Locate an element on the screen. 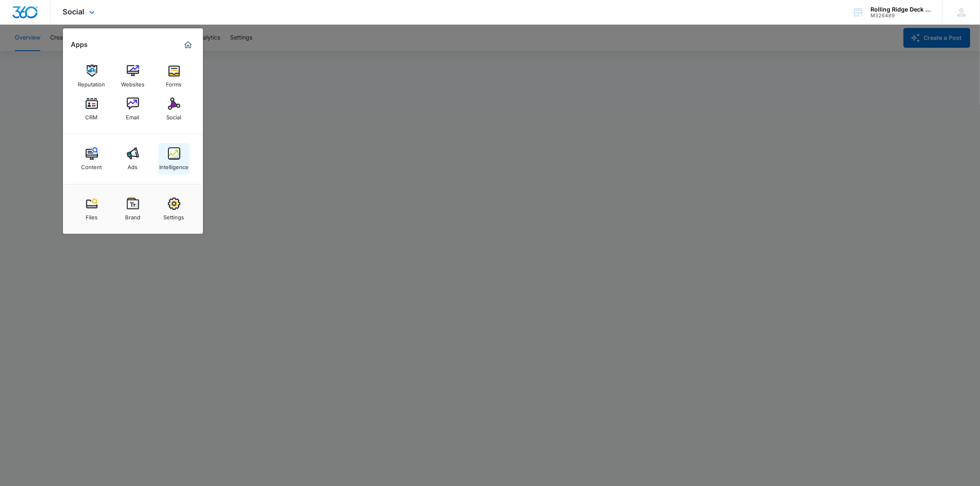 This screenshot has width=980, height=486. div: Content is located at coordinates (92, 165).